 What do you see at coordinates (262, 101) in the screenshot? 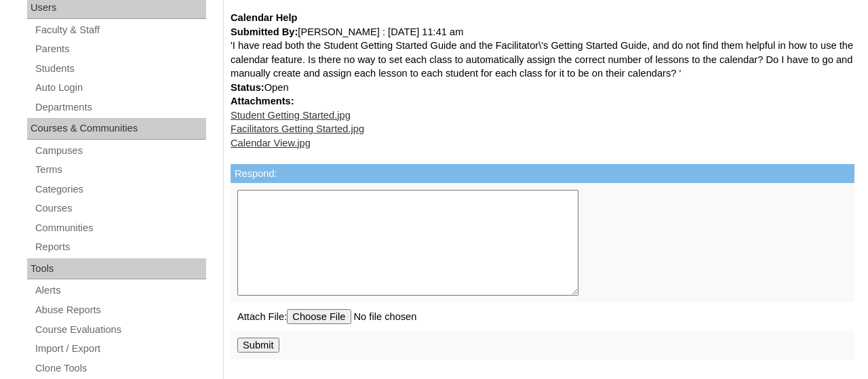
I see `strong: Attachments:` at bounding box center [262, 101].